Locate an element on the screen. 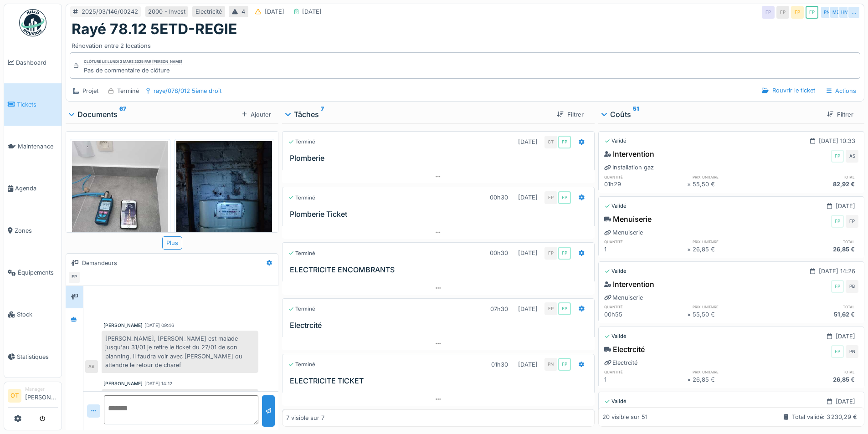  div: Total validé: 3 230,29 € is located at coordinates (824, 417).